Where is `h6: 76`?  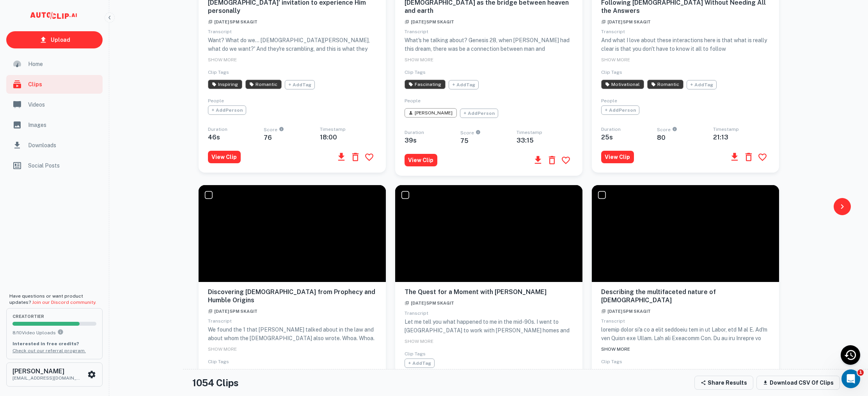 h6: 76 is located at coordinates (292, 137).